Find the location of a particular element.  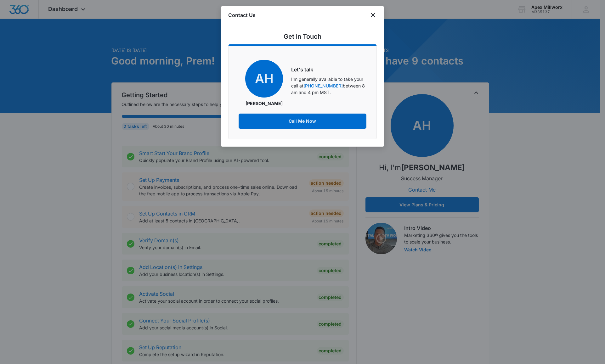

span: AH is located at coordinates (264, 79).